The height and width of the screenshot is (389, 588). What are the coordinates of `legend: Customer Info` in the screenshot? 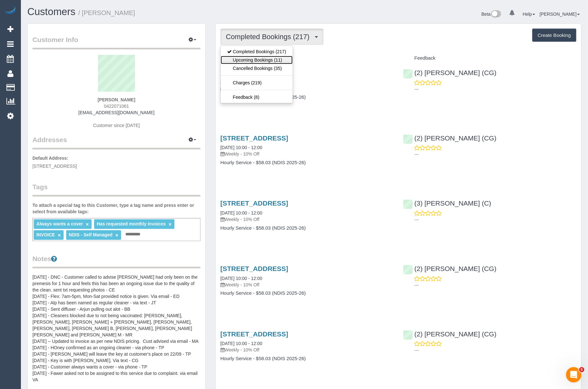 It's located at (116, 42).